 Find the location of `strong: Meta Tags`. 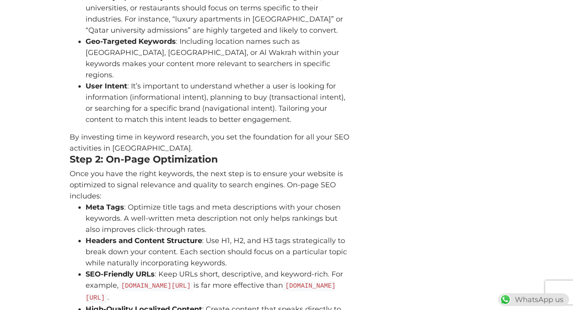

strong: Meta Tags is located at coordinates (105, 207).